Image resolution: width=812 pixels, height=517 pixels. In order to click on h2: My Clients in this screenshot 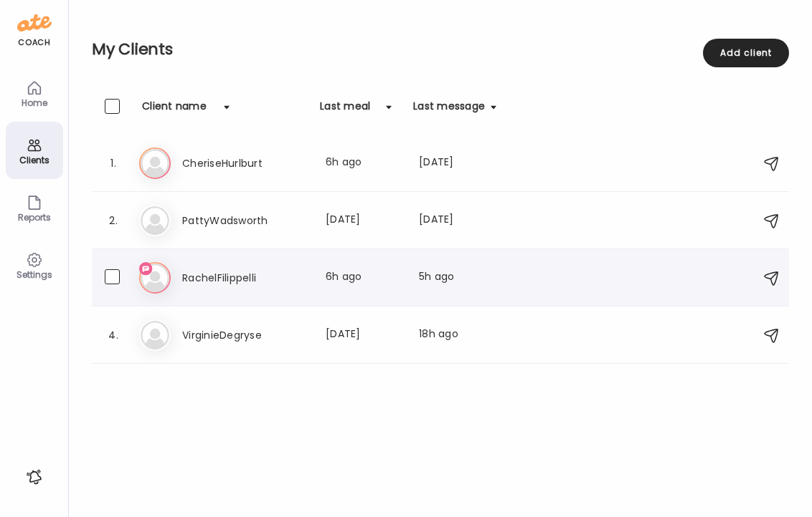, I will do `click(441, 50)`.